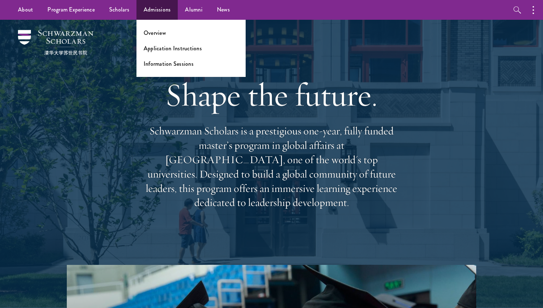 The width and height of the screenshot is (543, 308). I want to click on a: Information Sessions, so click(168, 64).